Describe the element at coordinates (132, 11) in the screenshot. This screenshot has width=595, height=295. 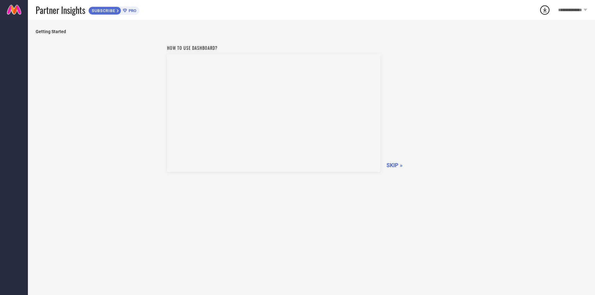
I see `span: PRO` at that location.